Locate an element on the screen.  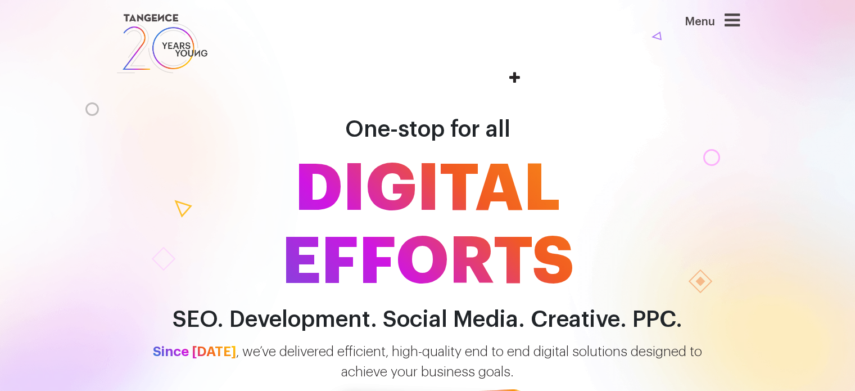
p: , we’ve delivered efficient, high-quality end to end digital solutions designed to achieve your b... is located at coordinates (428, 362).